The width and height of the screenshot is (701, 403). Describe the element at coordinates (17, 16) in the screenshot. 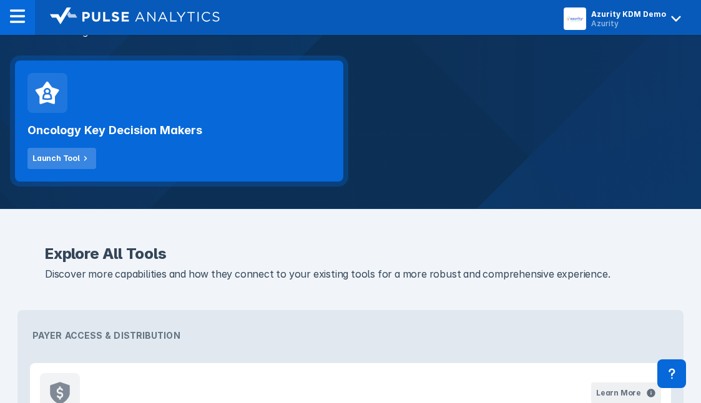

I see `img: menu--horizontal.svg` at that location.